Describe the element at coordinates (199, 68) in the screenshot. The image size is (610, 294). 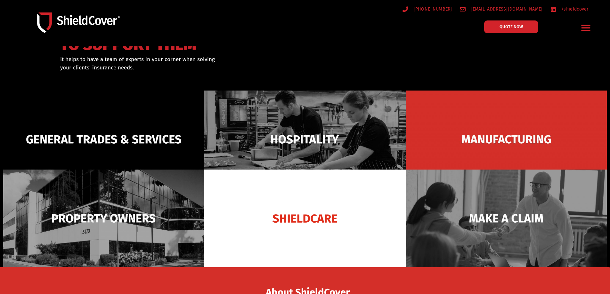
I see `p: your clients’ insurance needs.` at that location.